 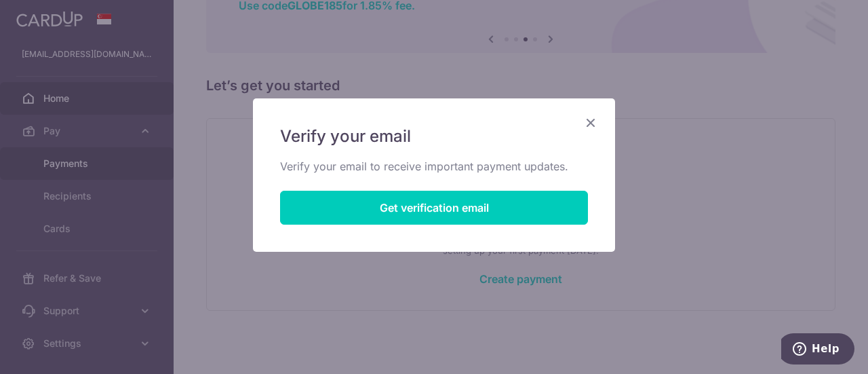 What do you see at coordinates (591, 123) in the screenshot?
I see `button: Close` at bounding box center [591, 123].